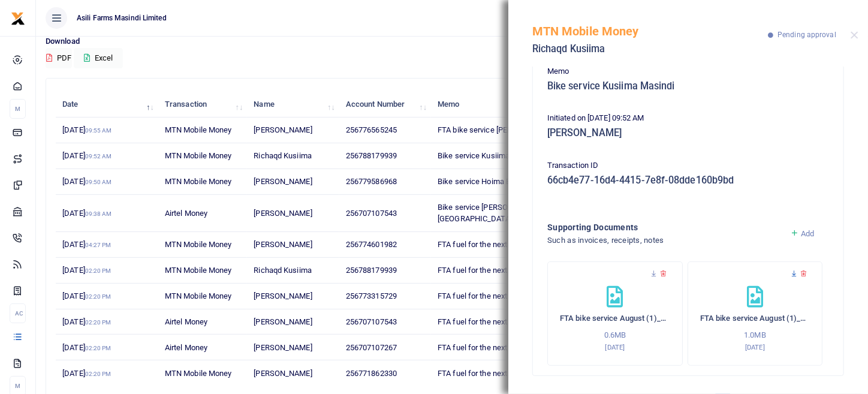  I want to click on span: 256779586968, so click(371, 181).